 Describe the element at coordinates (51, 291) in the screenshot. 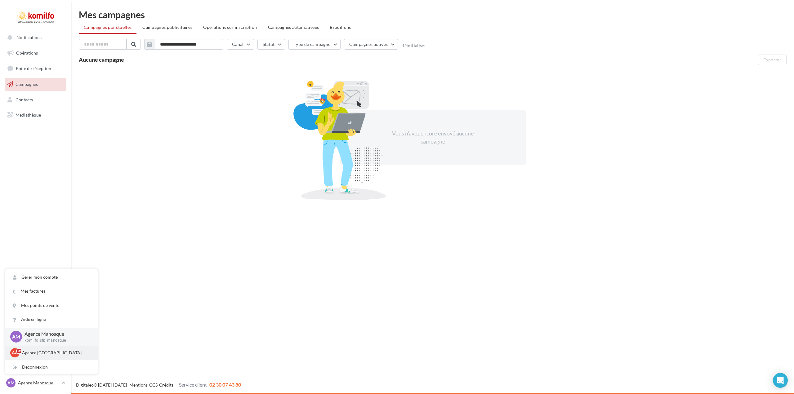

I see `a: Mes factures` at that location.